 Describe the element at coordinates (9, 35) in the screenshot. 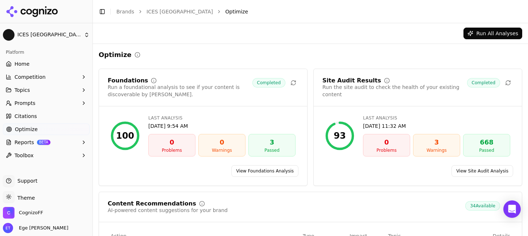

I see `img: ICES Turkey` at that location.